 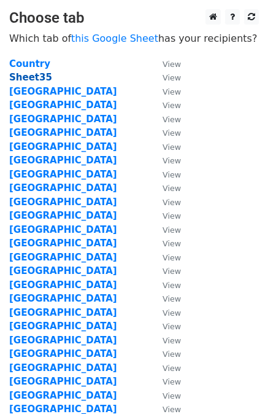 What do you see at coordinates (134, 18) in the screenshot?
I see `h3: Choose tab` at bounding box center [134, 18].